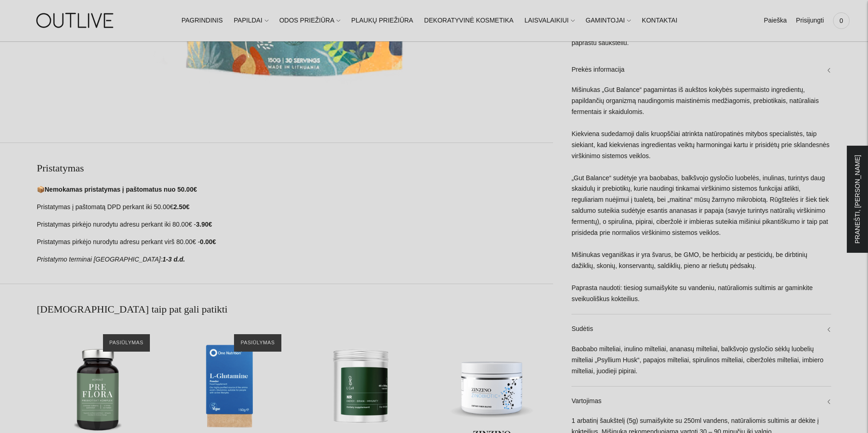 The width and height of the screenshot is (868, 433). I want to click on a: Paieška, so click(775, 20).